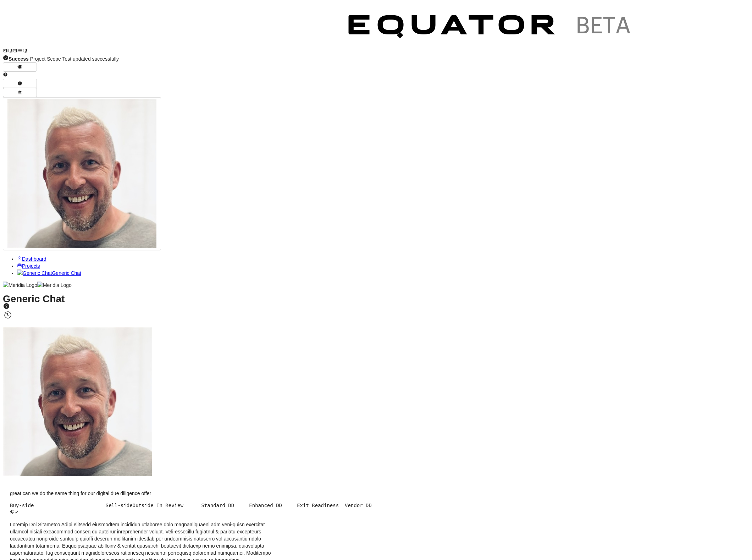  What do you see at coordinates (28, 266) in the screenshot?
I see `a: Projects` at bounding box center [28, 266].